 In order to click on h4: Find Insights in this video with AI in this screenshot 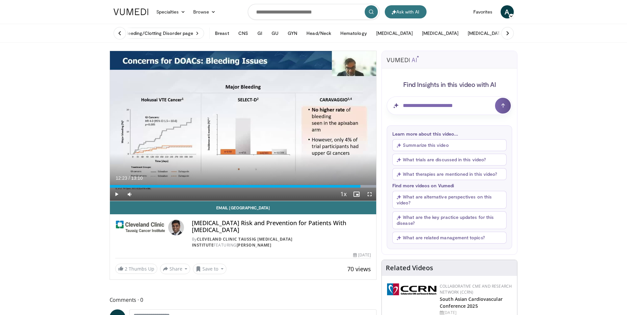, I will do `click(450, 84)`.